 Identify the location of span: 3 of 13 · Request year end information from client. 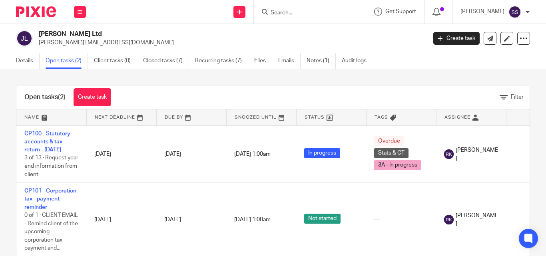
(51, 166).